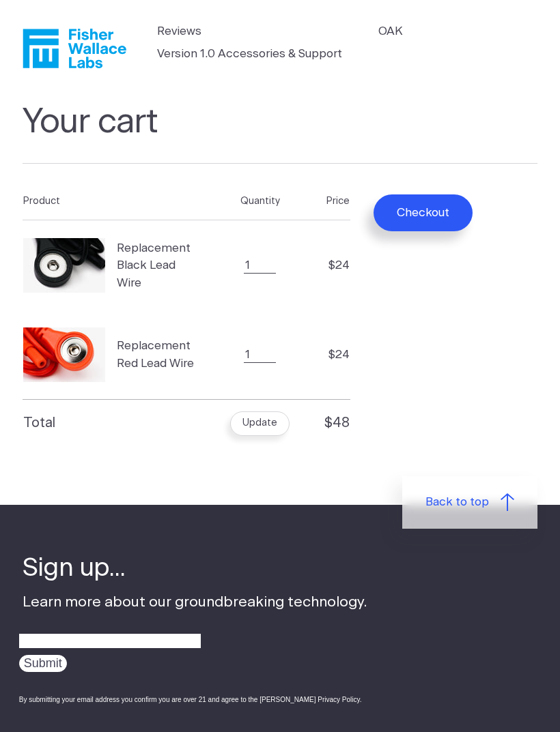 This screenshot has width=560, height=732. I want to click on th: Product, so click(118, 202).